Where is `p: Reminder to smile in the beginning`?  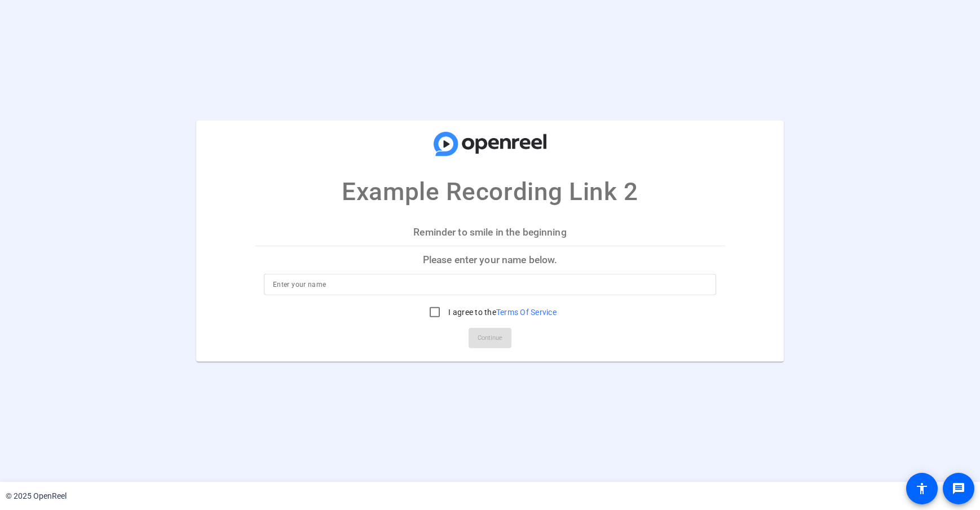
p: Reminder to smile in the beginning is located at coordinates (490, 232).